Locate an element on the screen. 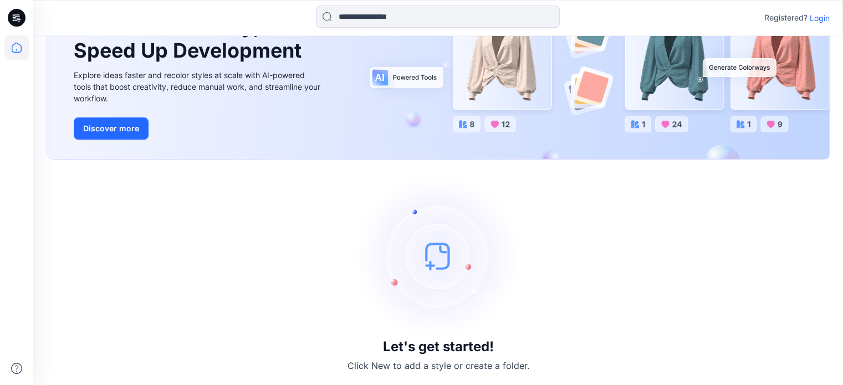 This screenshot has height=385, width=843. h1: Unleash Creativity, Speed Up Development is located at coordinates (190, 38).